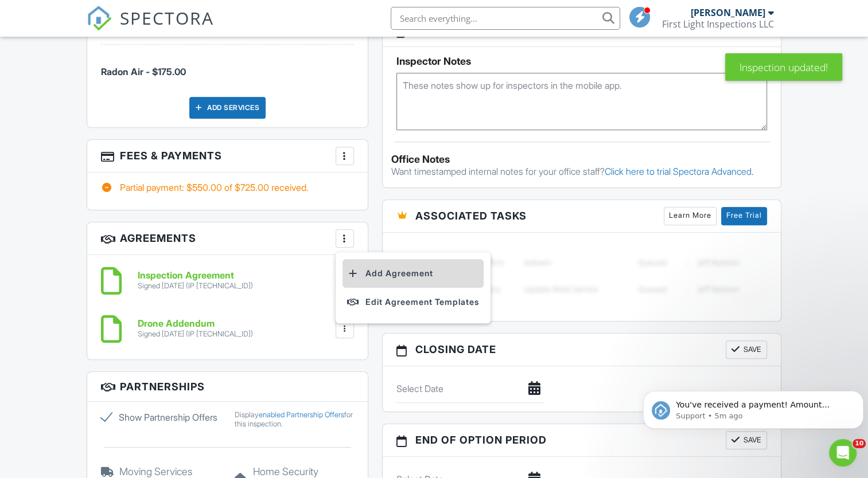  I want to click on button: Save, so click(747, 350).